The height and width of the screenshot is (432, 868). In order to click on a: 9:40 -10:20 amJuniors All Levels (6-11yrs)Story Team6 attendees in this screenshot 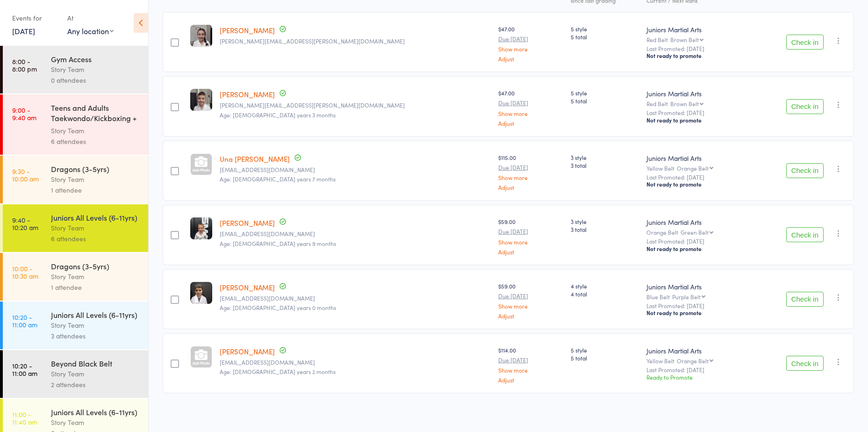, I will do `click(75, 228)`.